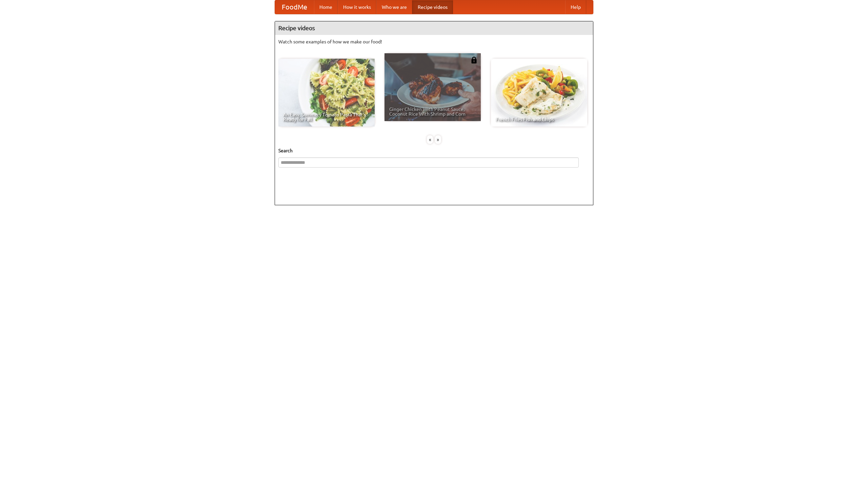  What do you see at coordinates (434, 150) in the screenshot?
I see `h5: Search` at bounding box center [434, 150].